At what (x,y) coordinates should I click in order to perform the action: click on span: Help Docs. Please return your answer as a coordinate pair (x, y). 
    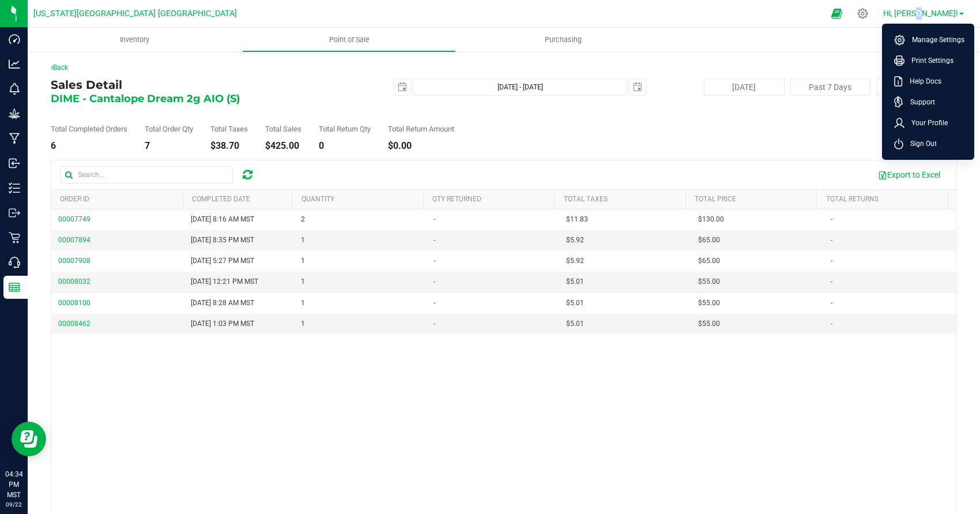
    Looking at the image, I should click on (922, 82).